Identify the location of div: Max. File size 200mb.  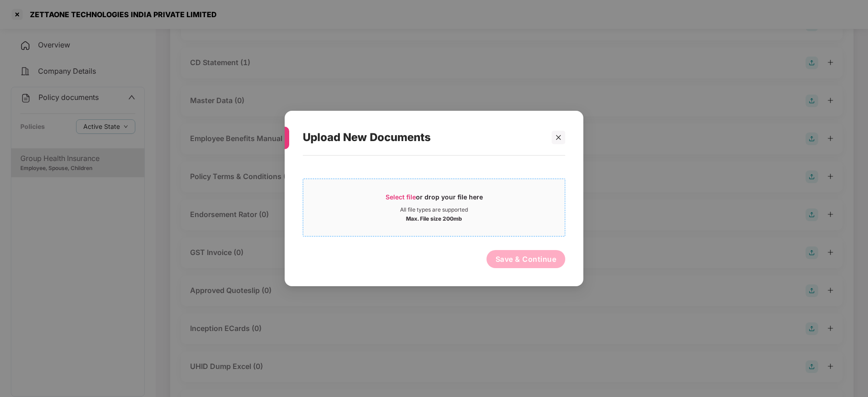
(434, 218).